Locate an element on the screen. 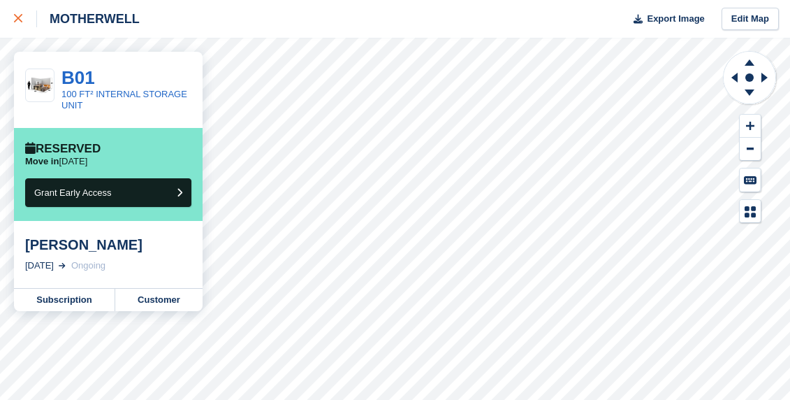 This screenshot has width=790, height=400. div: Reserved is located at coordinates (63, 149).